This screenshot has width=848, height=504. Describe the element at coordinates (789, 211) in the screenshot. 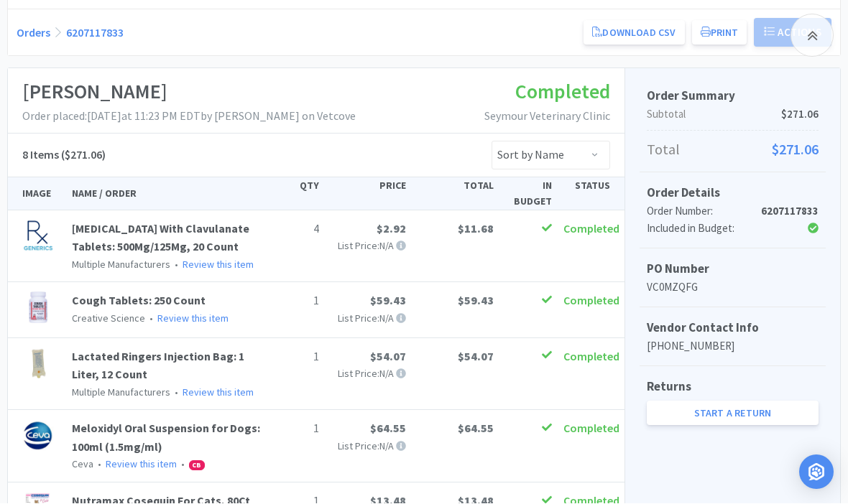

I see `strong: 6207117833` at that location.